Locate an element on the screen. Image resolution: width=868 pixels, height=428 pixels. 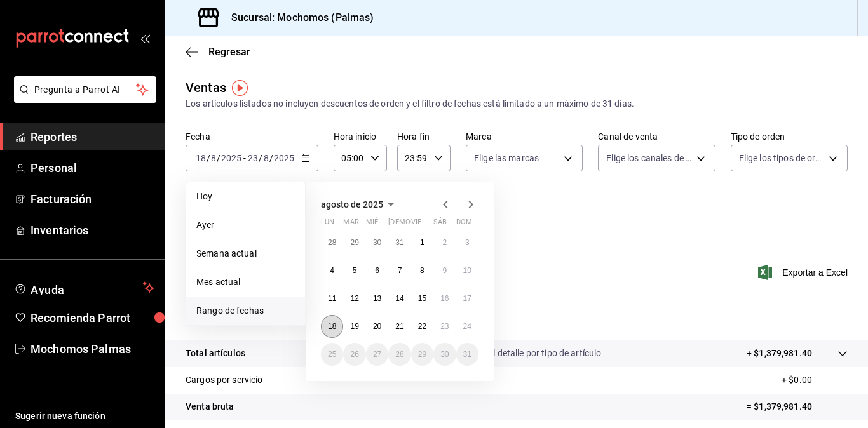
button: 10 de agosto de 2025 is located at coordinates (467, 271).